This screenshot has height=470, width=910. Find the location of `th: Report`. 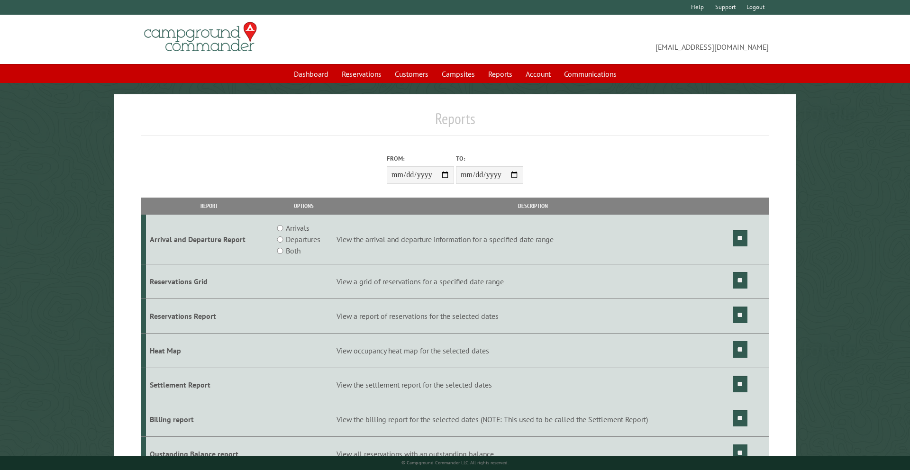

th: Report is located at coordinates (210, 206).